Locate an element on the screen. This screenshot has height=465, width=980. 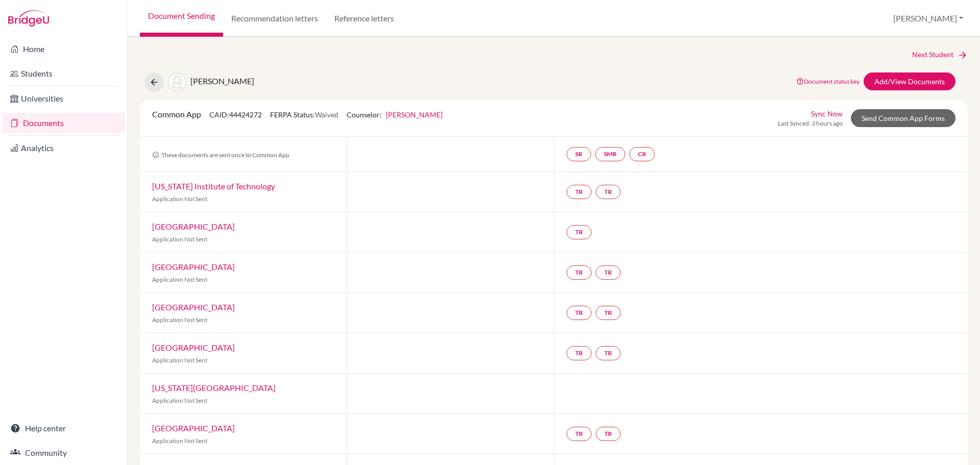
a: Sync Now is located at coordinates (826, 113).